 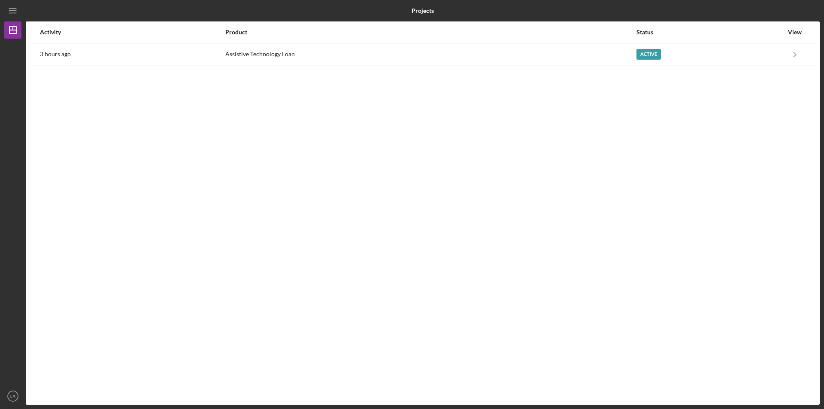 I want to click on div: View, so click(x=794, y=32).